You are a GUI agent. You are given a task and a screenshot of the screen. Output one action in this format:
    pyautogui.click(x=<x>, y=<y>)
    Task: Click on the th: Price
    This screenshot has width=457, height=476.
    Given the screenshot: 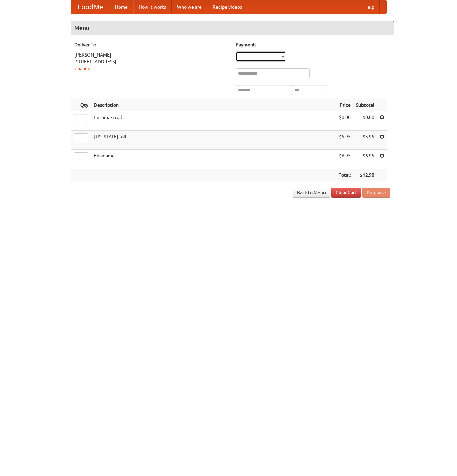 What is the action you would take?
    pyautogui.click(x=345, y=105)
    